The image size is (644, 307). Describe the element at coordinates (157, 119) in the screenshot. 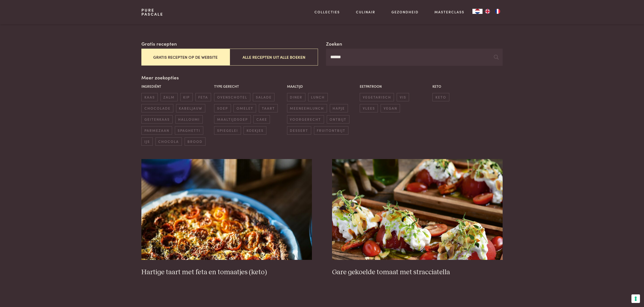

I see `span: geitenkaas` at that location.